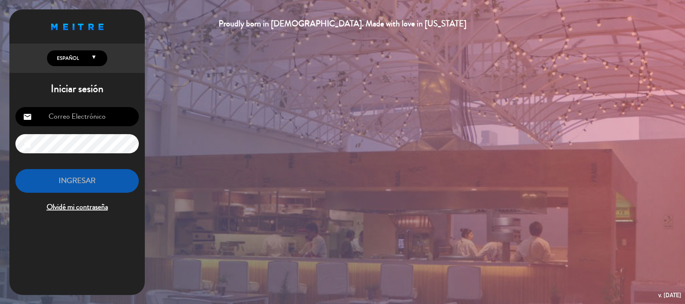 The image size is (685, 304). Describe the element at coordinates (77, 89) in the screenshot. I see `h1: Iniciar sesión` at that location.